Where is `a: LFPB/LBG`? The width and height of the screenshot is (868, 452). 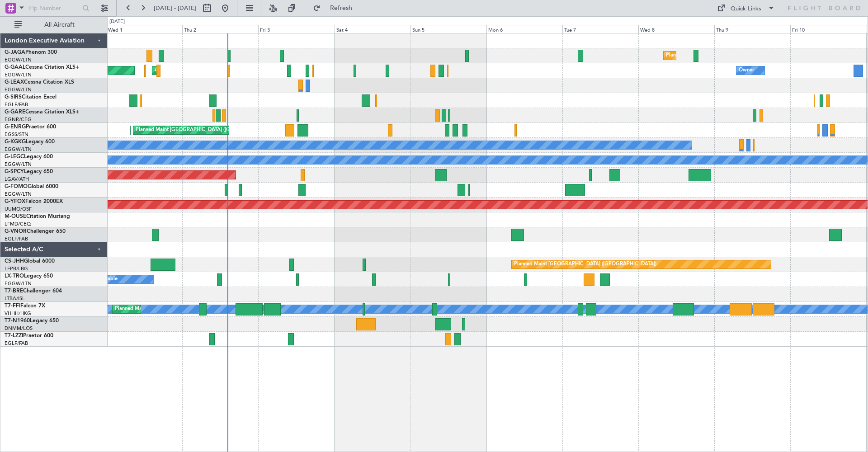 a: LFPB/LBG is located at coordinates (16, 269).